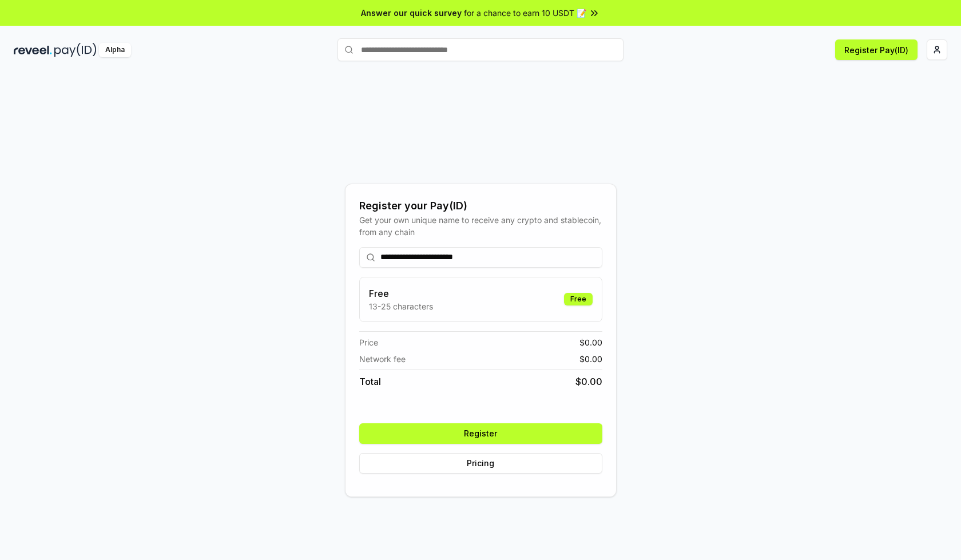  What do you see at coordinates (481, 434) in the screenshot?
I see `button: Register` at bounding box center [481, 434].